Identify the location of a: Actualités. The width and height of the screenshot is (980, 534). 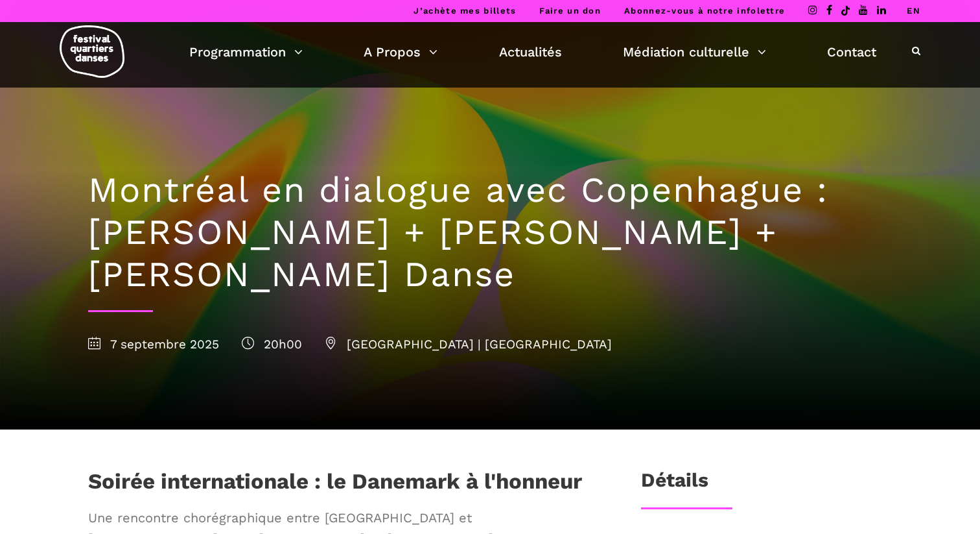
(530, 52).